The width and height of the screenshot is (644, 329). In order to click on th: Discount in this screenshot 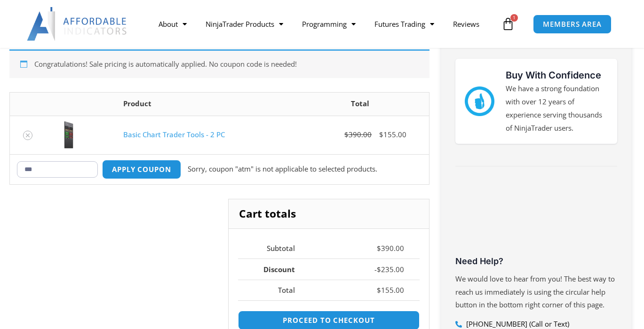, I will do `click(274, 269)`.